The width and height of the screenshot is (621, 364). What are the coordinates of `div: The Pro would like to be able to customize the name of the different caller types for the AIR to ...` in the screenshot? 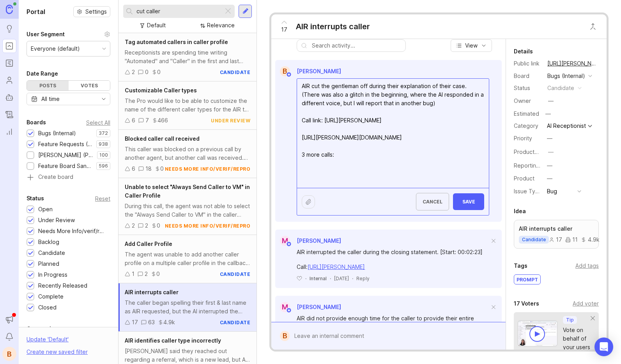 It's located at (187, 105).